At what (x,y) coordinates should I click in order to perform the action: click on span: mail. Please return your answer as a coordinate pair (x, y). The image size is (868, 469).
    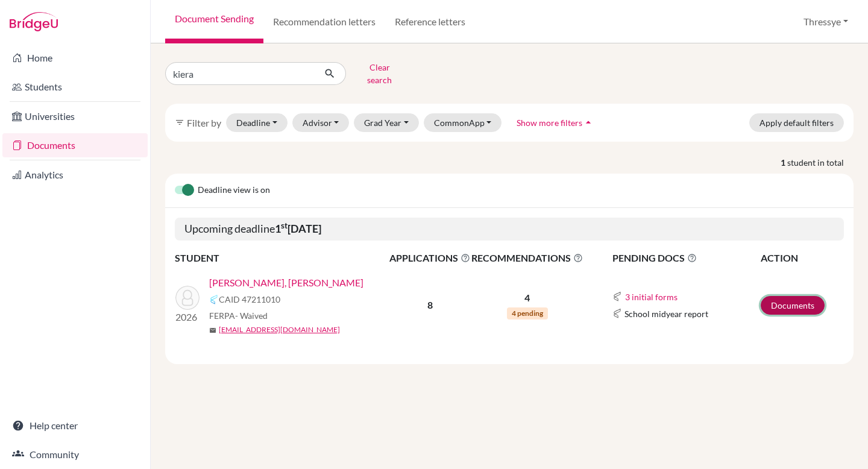
    Looking at the image, I should click on (213, 330).